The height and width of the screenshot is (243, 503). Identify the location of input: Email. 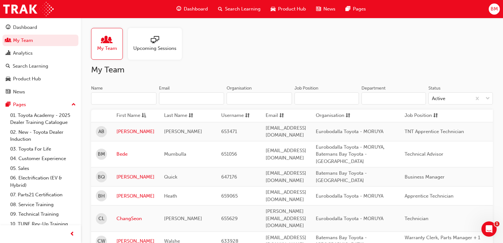
(192, 98).